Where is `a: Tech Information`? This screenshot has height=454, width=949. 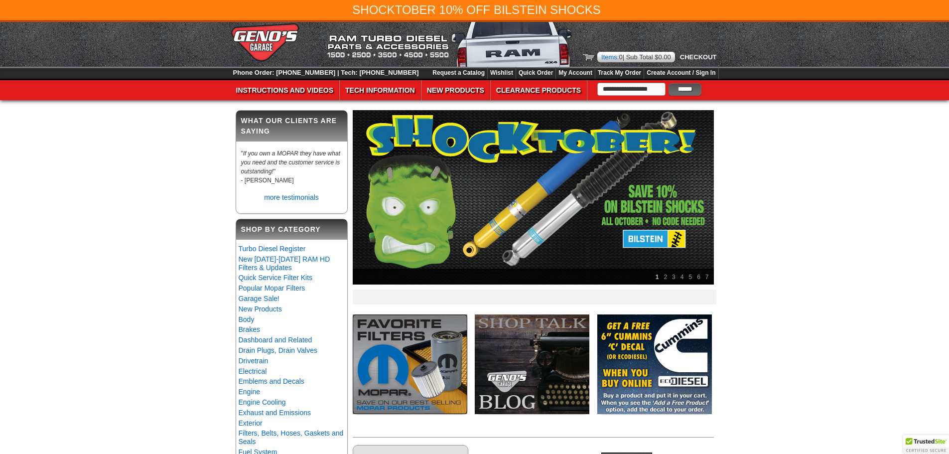
a: Tech Information is located at coordinates (380, 90).